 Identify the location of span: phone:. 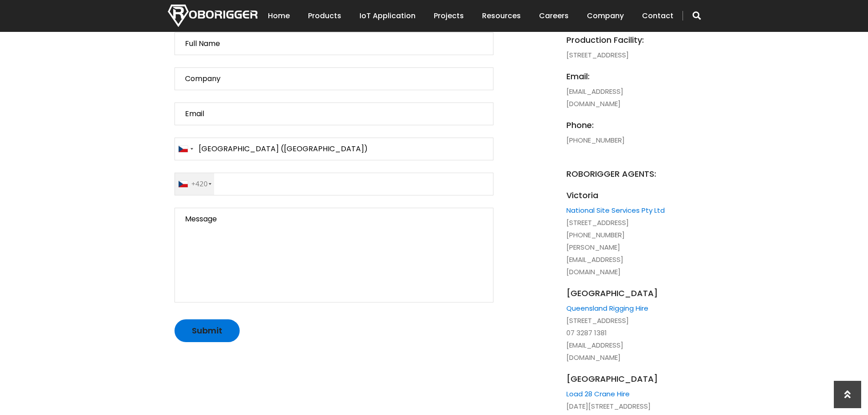
(616, 125).